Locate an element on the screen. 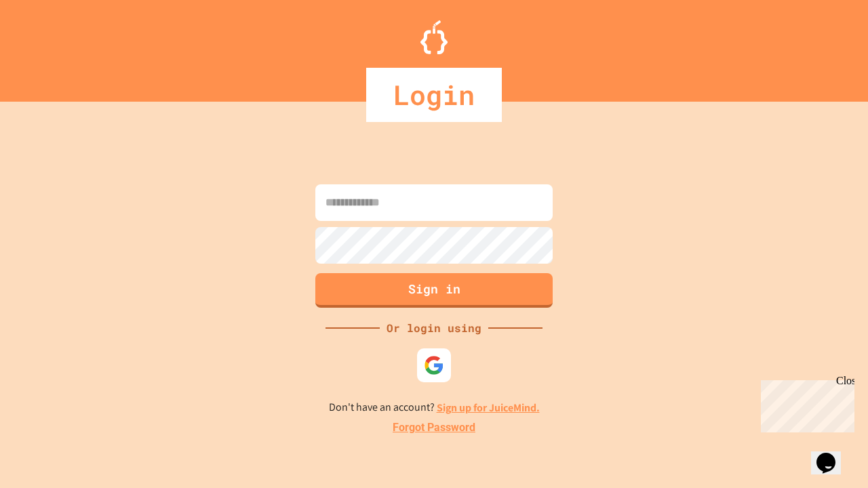 This screenshot has width=868, height=488. div: Or login using is located at coordinates (434, 328).